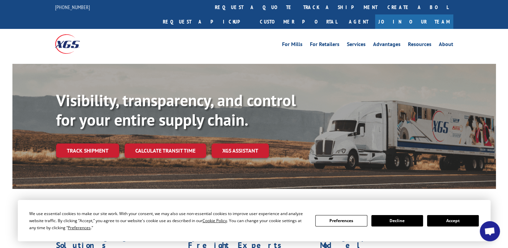 This screenshot has height=248, width=508. Describe the element at coordinates (341, 220) in the screenshot. I see `button: Preferences` at that location.